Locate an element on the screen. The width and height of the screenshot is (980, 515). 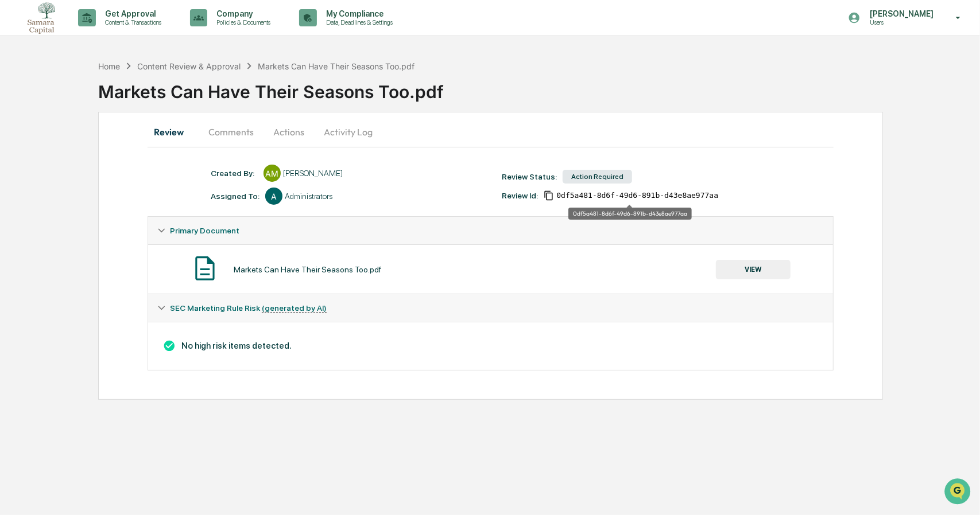
div: Action Required is located at coordinates (597, 177).